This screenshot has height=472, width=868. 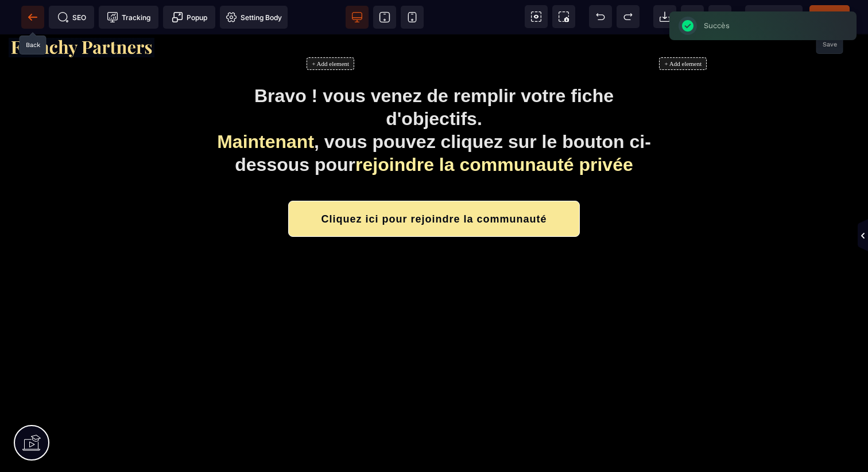 I want to click on img: f2a3730b544469f405c58ab4be6274e8_Capture_d%E2%80%99e%CC%81cran_2025-09-01_a%CC%80_20.57.27.png, so click(x=82, y=13).